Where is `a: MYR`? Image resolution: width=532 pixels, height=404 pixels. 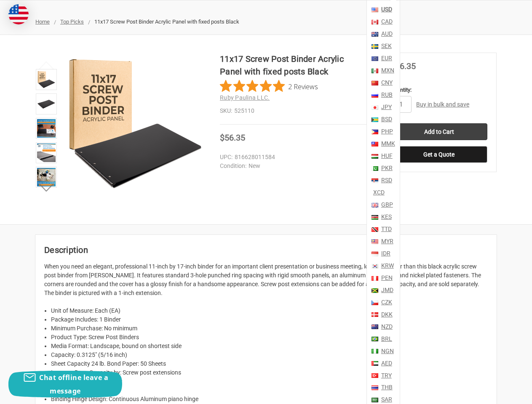 a: MYR is located at coordinates (386, 241).